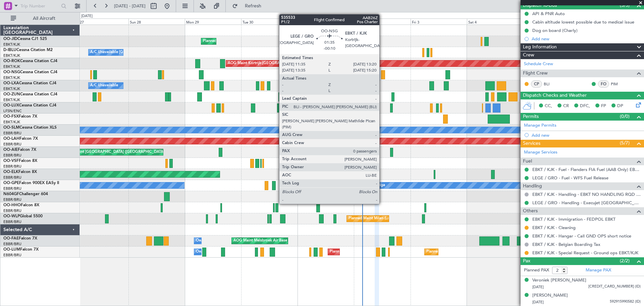 The height and width of the screenshot is (306, 644). I want to click on span: DP, so click(620, 106).